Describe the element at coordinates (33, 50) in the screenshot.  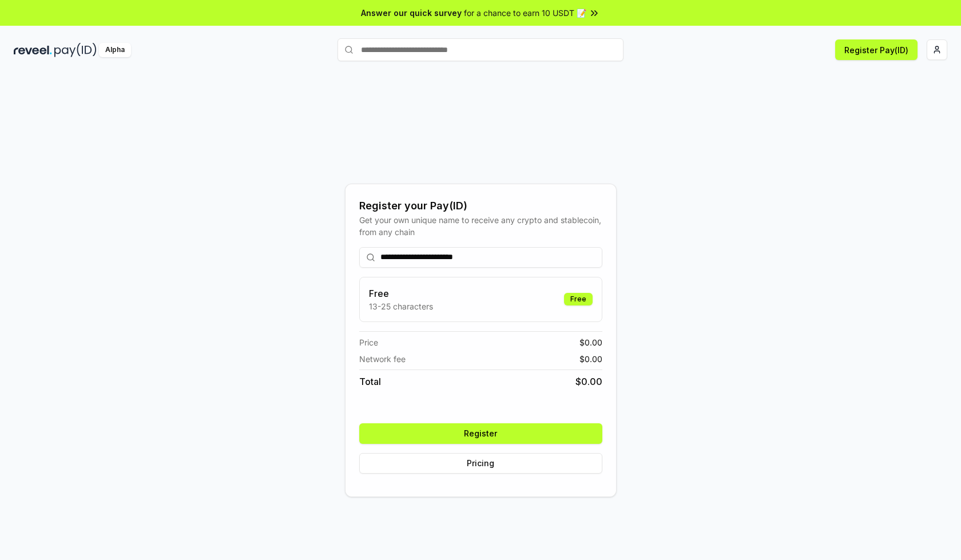
I see `img: reveel_dark` at that location.